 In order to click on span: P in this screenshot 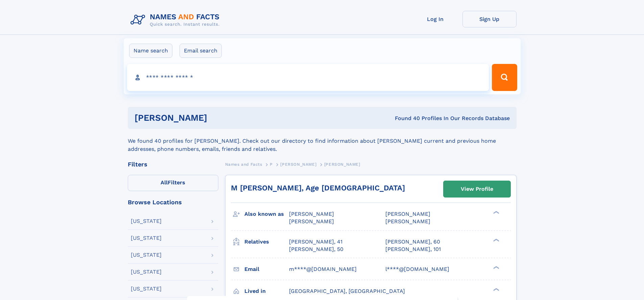, I will do `click(271, 164)`.